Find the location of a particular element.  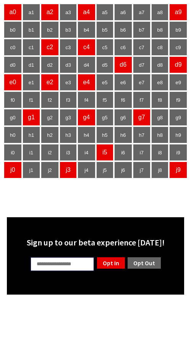

td: i3 is located at coordinates (68, 152).